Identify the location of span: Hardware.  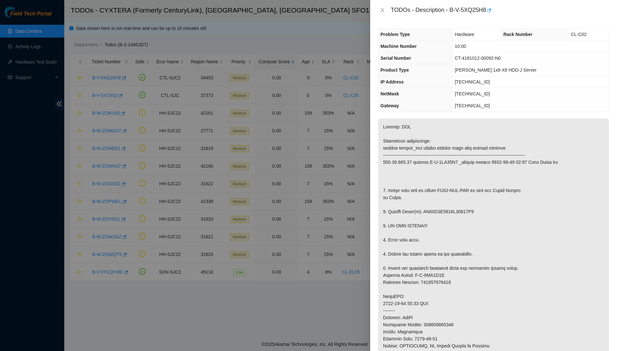
(465, 34).